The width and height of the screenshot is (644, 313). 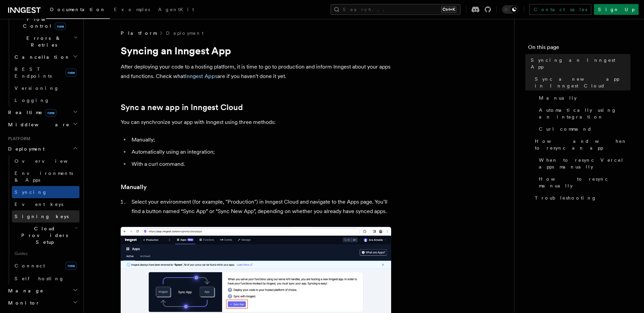 What do you see at coordinates (510, 9) in the screenshot?
I see `button: Toggle dark mode` at bounding box center [510, 9].